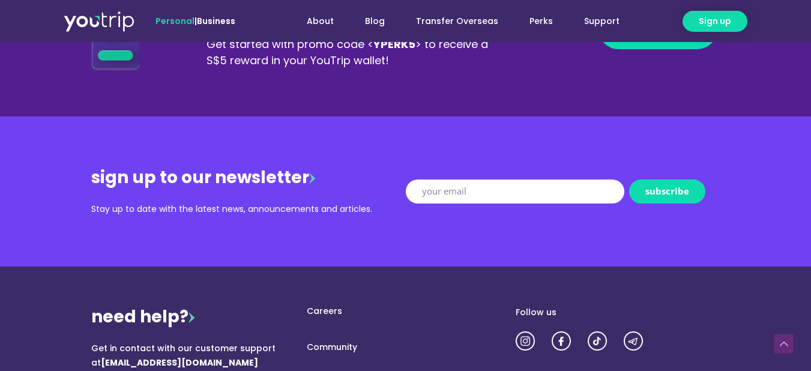 The height and width of the screenshot is (371, 811). Describe the element at coordinates (618, 312) in the screenshot. I see `div: Follow us` at that location.